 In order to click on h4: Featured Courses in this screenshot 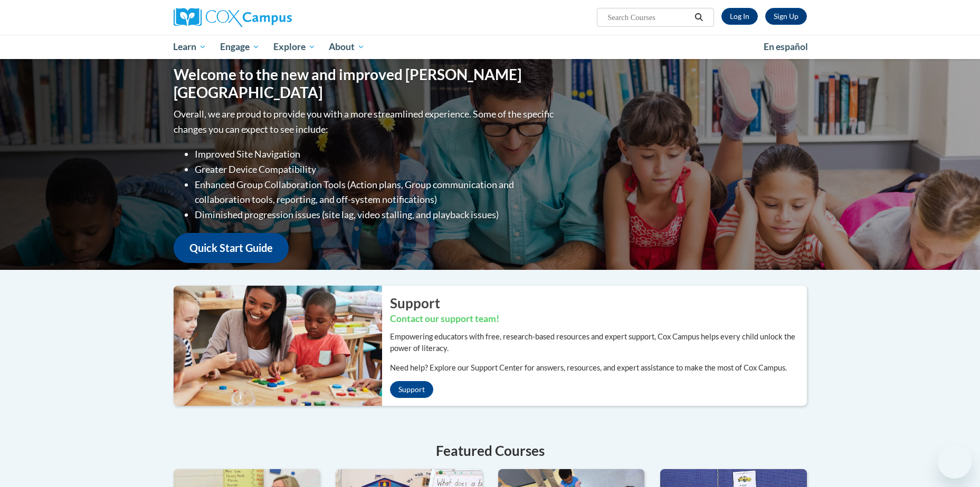, I will do `click(490, 450)`.